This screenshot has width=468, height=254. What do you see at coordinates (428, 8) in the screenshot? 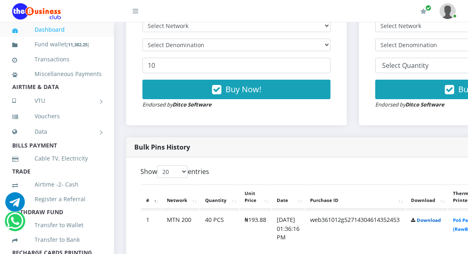
I see `span: Renew/Upgrade Subscription` at bounding box center [428, 8].